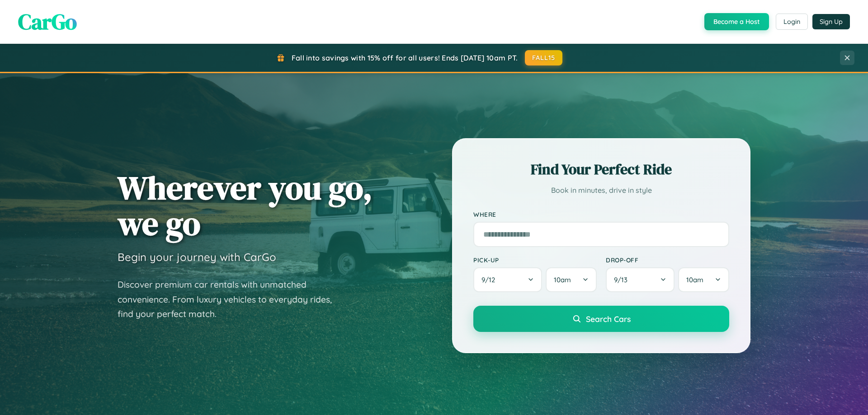 The width and height of the screenshot is (868, 415). Describe the element at coordinates (602, 190) in the screenshot. I see `p: Book in minutes, drive in style` at that location.